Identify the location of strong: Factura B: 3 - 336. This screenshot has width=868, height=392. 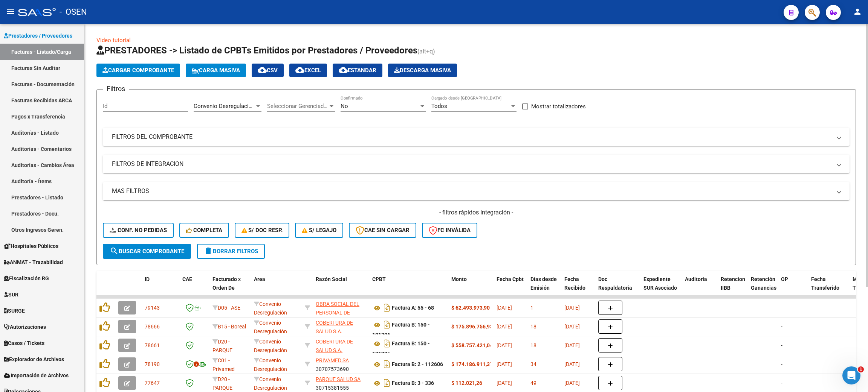
(413, 384).